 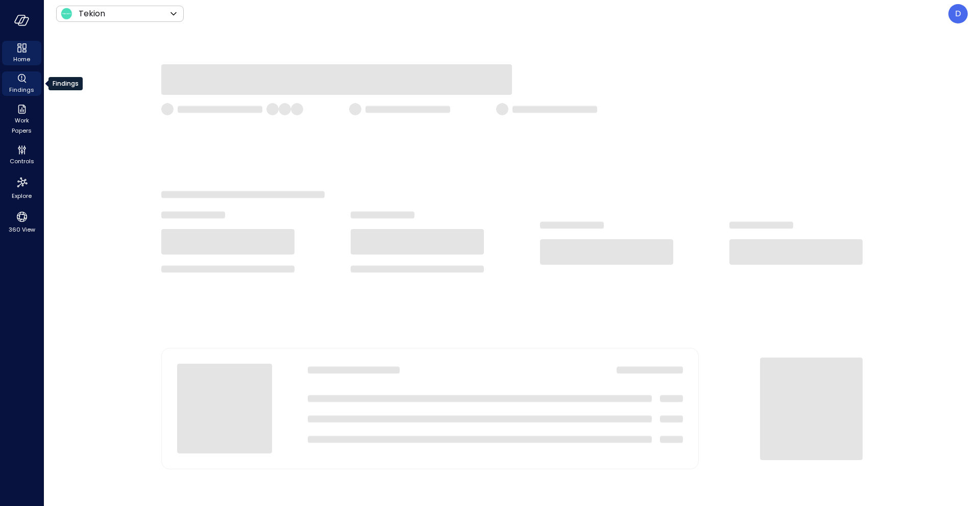 I want to click on img: Icon, so click(x=66, y=14).